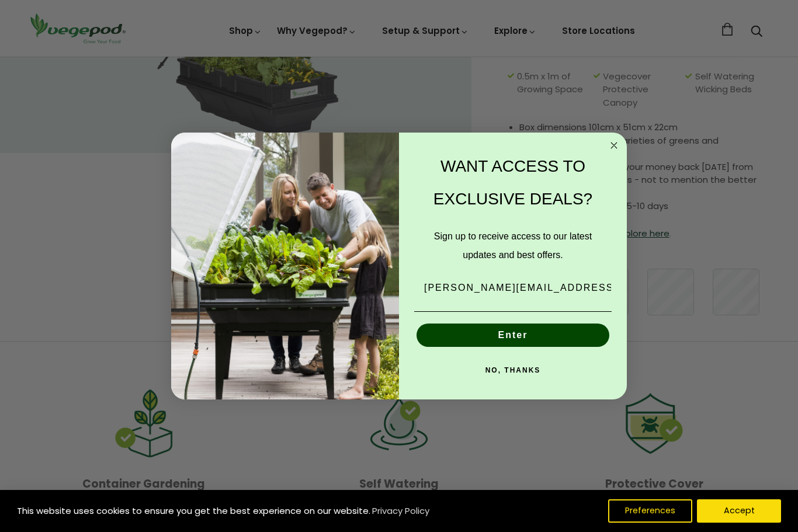 This screenshot has width=798, height=532. I want to click on span: This website uses cookies to ensure you get the best experience on our website., so click(193, 510).